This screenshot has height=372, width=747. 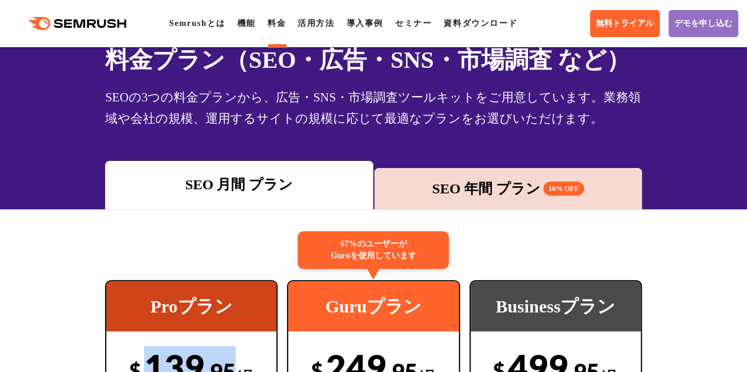 I want to click on div: SEOの3つの料金プランから、広告・SNS・市場調査ツールキットをご用意しています。業務領域や会社の規模、運用するサイトの規模に応じて最適なプランをお選びいただけます。, so click(x=373, y=108).